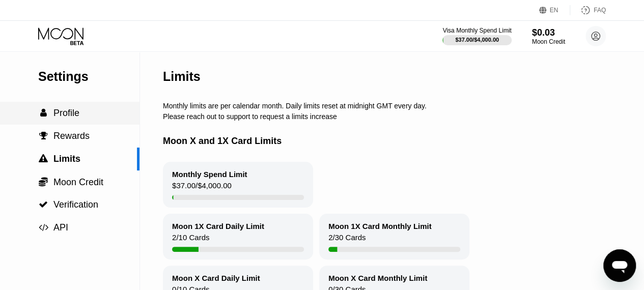  I want to click on div: Moon 1X Card Daily Limit, so click(218, 226).